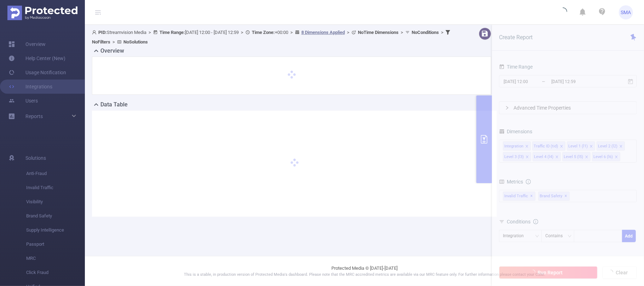 The image size is (644, 286). I want to click on span: Click Fraud, so click(55, 273).